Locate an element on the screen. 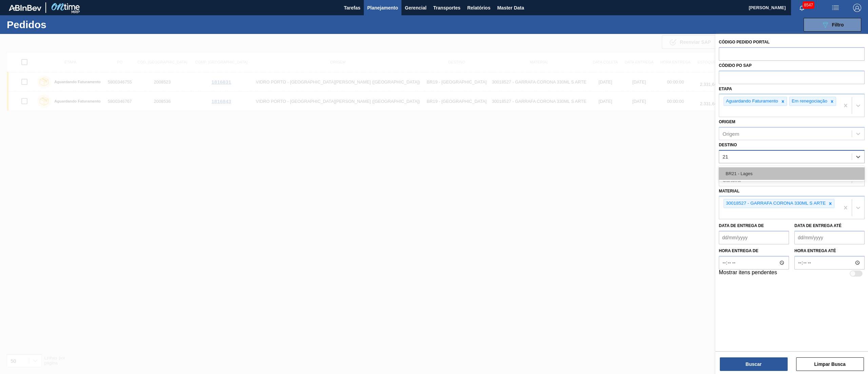 The height and width of the screenshot is (374, 868). div: Aguardando Faturamento is located at coordinates (752, 101).